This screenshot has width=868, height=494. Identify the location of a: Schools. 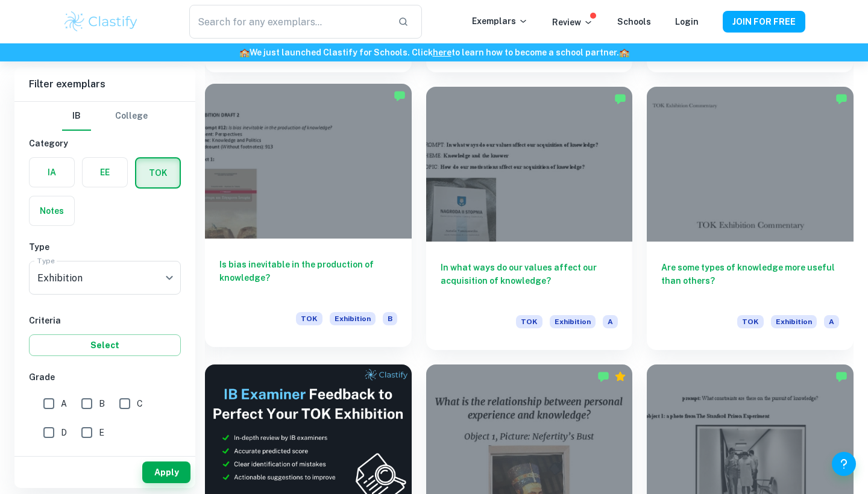
(634, 21).